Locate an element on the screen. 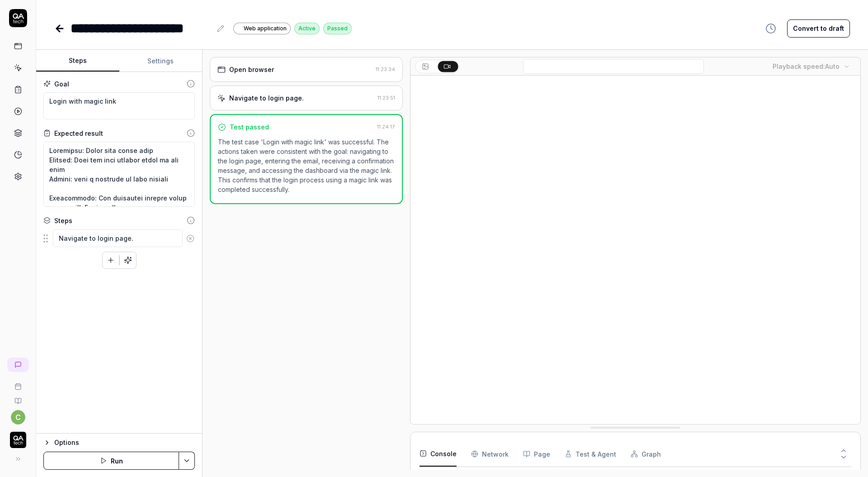  div: Passed is located at coordinates (338, 29).